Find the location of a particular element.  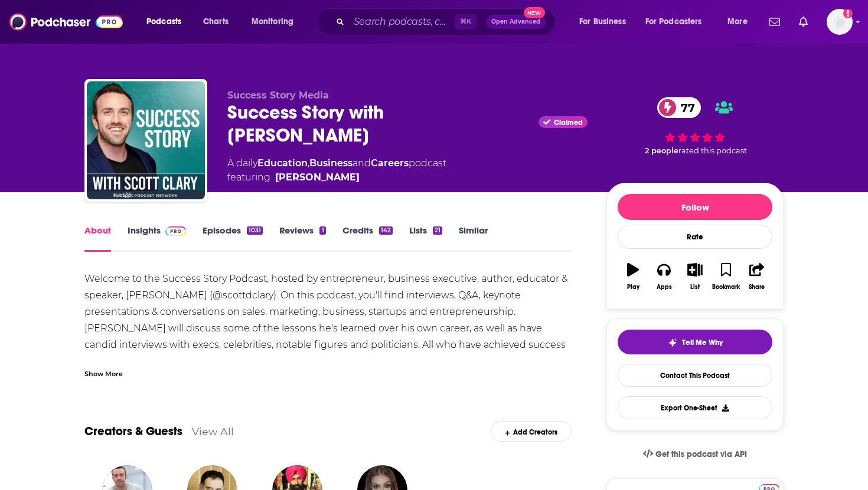

img: User Profile is located at coordinates (840, 22).